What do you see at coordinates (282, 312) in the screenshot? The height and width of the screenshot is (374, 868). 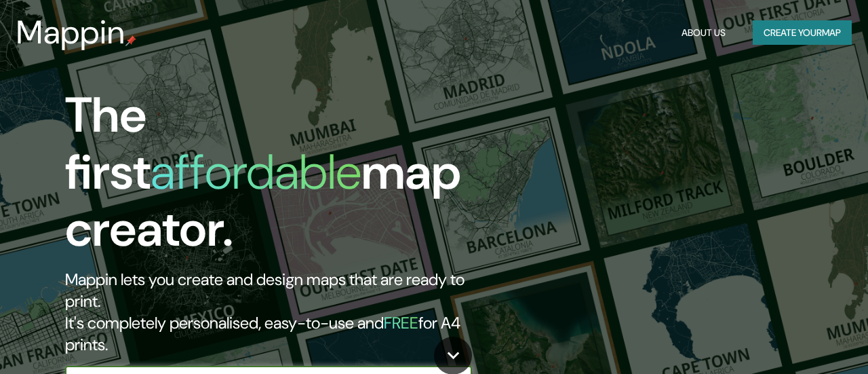 I see `h2: Mappin lets you create and design maps that are ready to print. It's completely personalised, eas...` at bounding box center [282, 312].